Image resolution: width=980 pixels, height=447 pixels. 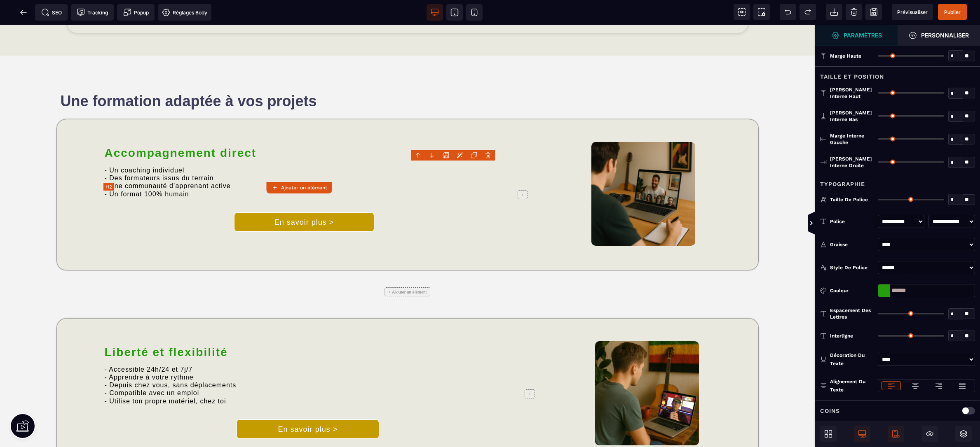 What do you see at coordinates (304, 188) in the screenshot?
I see `strong: Ajouter un élément` at bounding box center [304, 188].